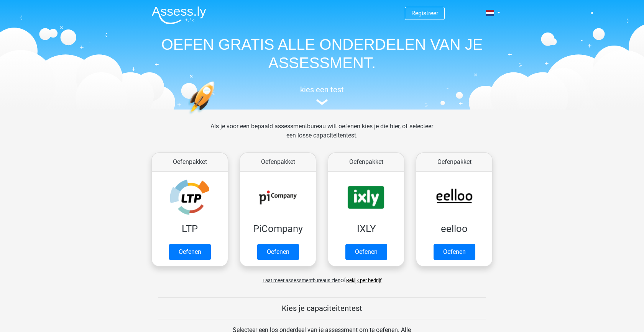 This screenshot has height=332, width=644. Describe the element at coordinates (322, 136) in the screenshot. I see `div: Als je voor een bepaald assessmentbureau wilt oefenen kies je die hier, of selecteer een losse ca...` at that location.